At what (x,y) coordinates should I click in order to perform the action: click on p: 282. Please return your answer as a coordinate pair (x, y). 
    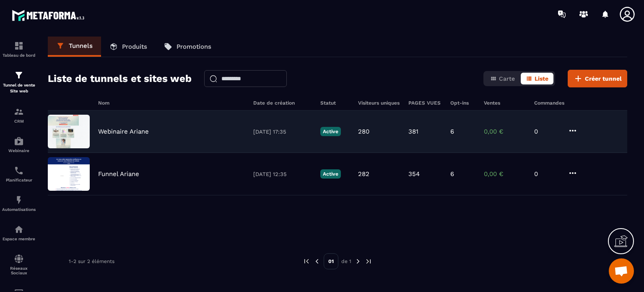
    Looking at the image, I should click on (364, 174).